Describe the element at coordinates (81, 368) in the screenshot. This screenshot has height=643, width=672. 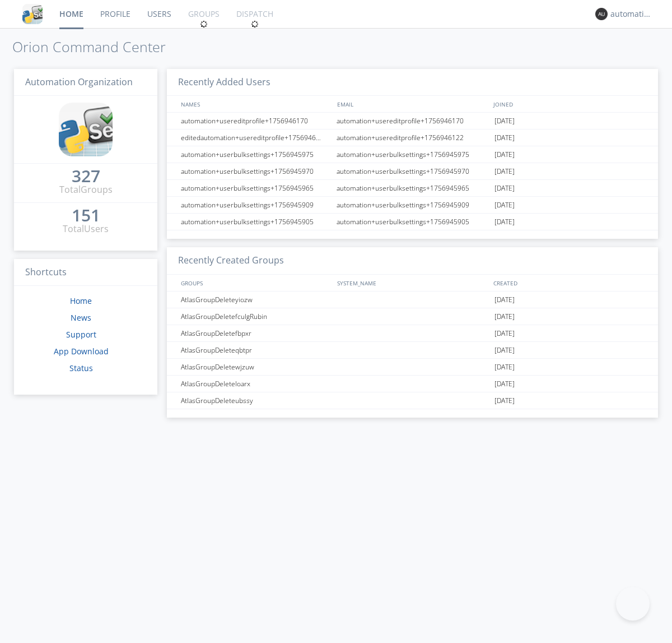
I see `a: Status` at that location.